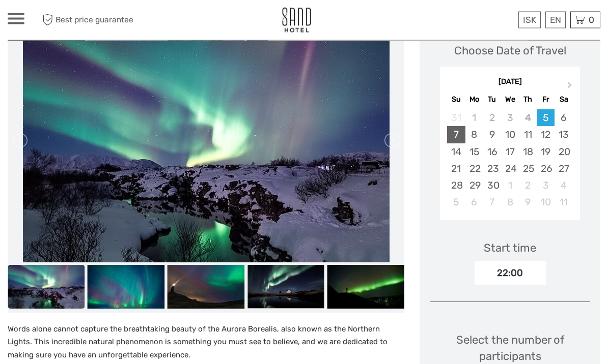 The width and height of the screenshot is (608, 364). I want to click on div: Not available Sunday, August 31st, 2025, so click(456, 118).